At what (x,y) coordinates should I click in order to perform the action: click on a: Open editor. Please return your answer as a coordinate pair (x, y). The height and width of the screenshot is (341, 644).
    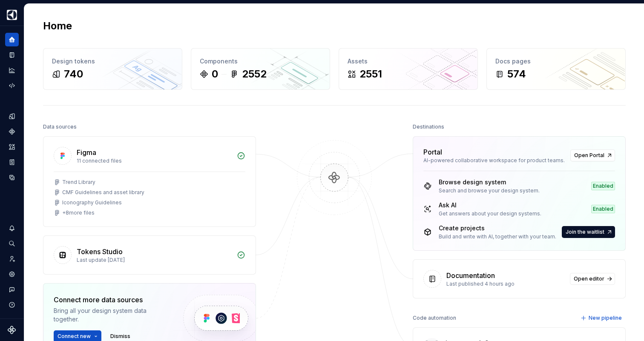
    Looking at the image, I should click on (592, 279).